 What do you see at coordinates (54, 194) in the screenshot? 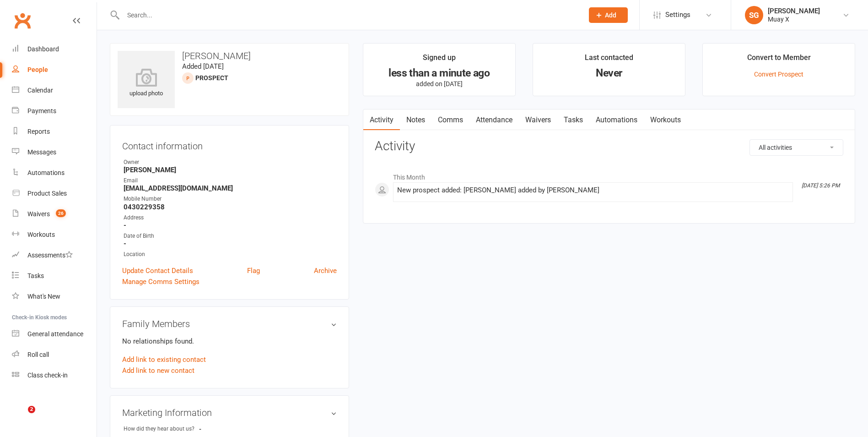
I see `a: Product Sales` at bounding box center [54, 194].